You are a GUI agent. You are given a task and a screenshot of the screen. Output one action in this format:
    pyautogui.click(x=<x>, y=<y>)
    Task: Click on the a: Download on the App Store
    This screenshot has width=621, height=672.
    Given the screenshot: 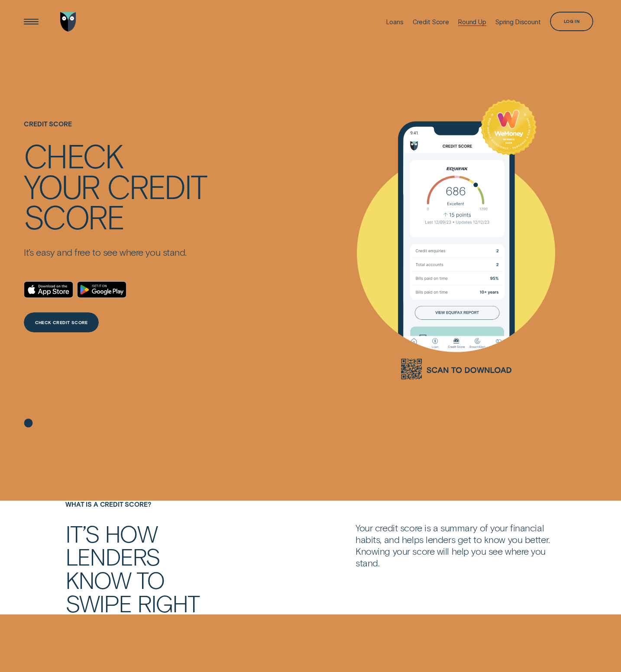 What is the action you would take?
    pyautogui.click(x=49, y=290)
    